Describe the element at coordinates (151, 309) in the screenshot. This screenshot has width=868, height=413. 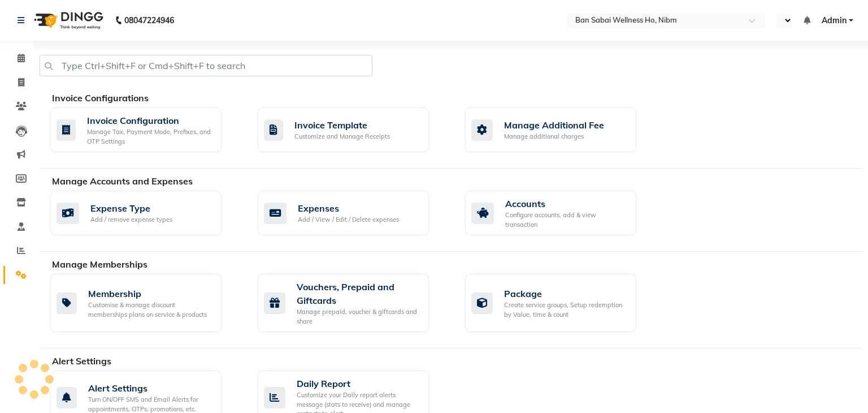
I see `div: Customise & manage discount memberships plans on service & products` at that location.